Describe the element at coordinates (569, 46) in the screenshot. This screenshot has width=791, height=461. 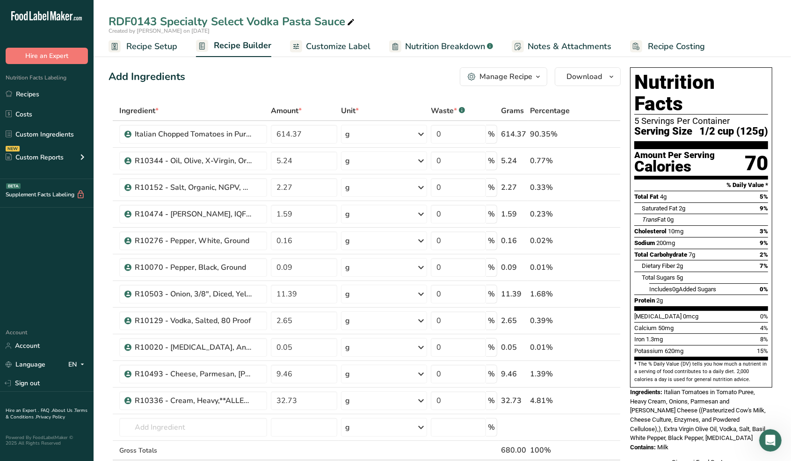
I see `span: Notes & Attachments` at that location.